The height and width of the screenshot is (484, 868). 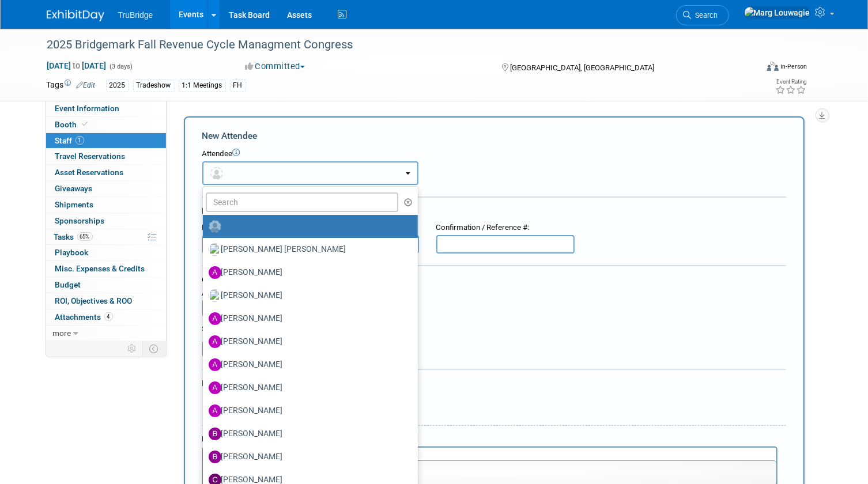 What do you see at coordinates (106, 156) in the screenshot?
I see `a: Travel Reservations` at bounding box center [106, 156].